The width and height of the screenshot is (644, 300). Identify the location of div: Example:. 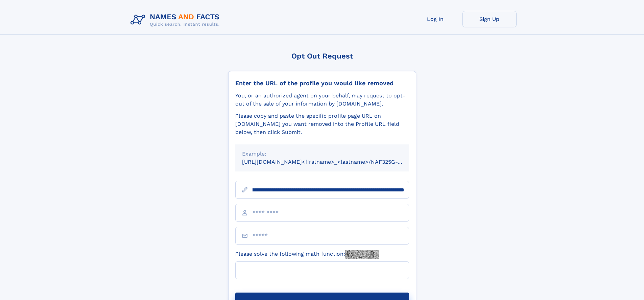
(322, 154).